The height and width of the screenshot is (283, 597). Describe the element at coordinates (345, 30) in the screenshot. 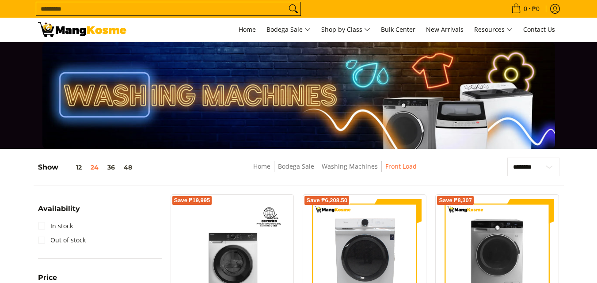

I see `a: Shop by Class` at that location.